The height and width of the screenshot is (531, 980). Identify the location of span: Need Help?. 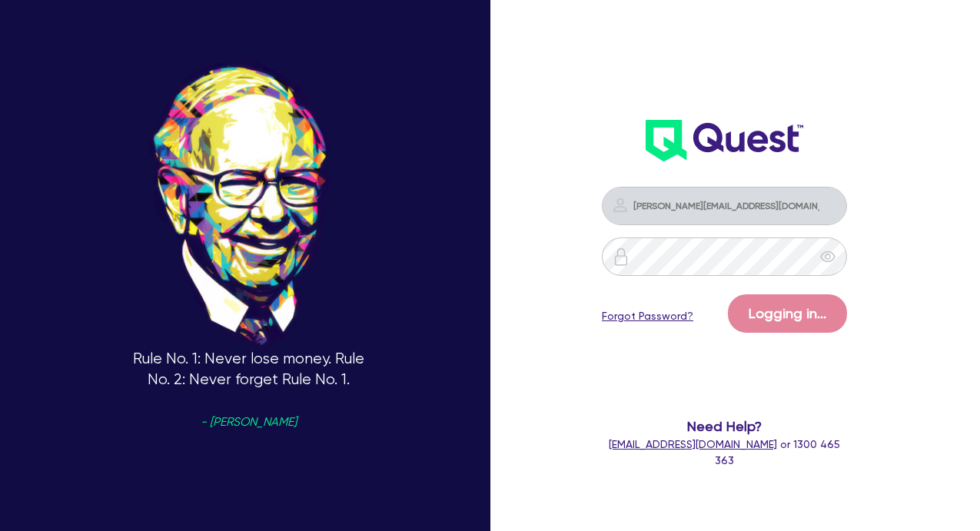
(724, 425).